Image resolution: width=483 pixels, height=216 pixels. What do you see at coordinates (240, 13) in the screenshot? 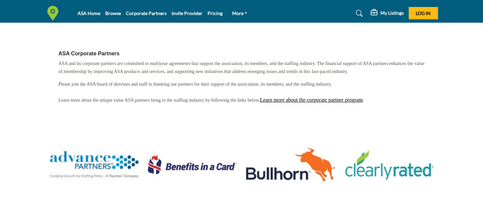
I see `a: More` at bounding box center [240, 13].